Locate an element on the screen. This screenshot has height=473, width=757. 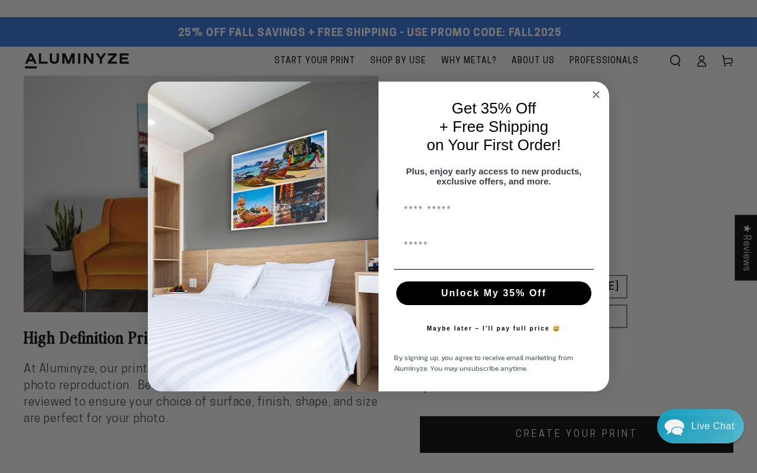
span: on Your First Order! is located at coordinates (494, 145).